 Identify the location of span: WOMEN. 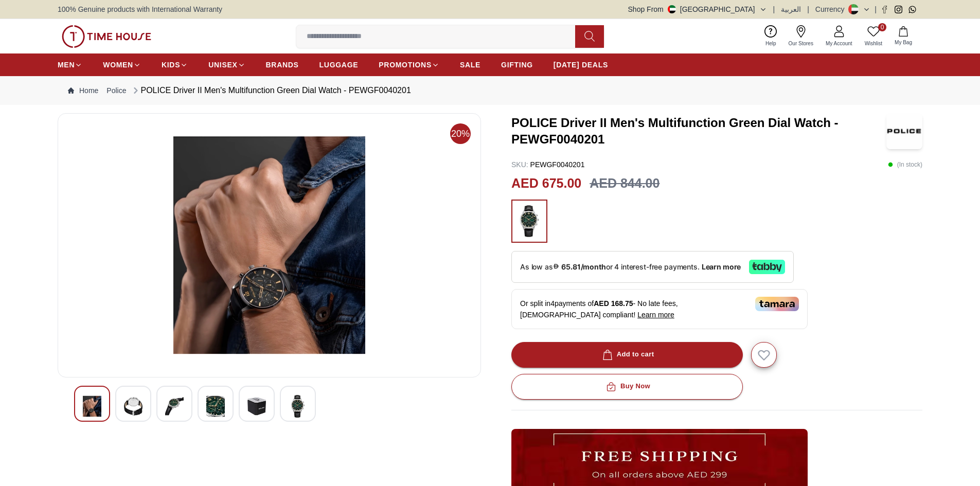
(117, 65).